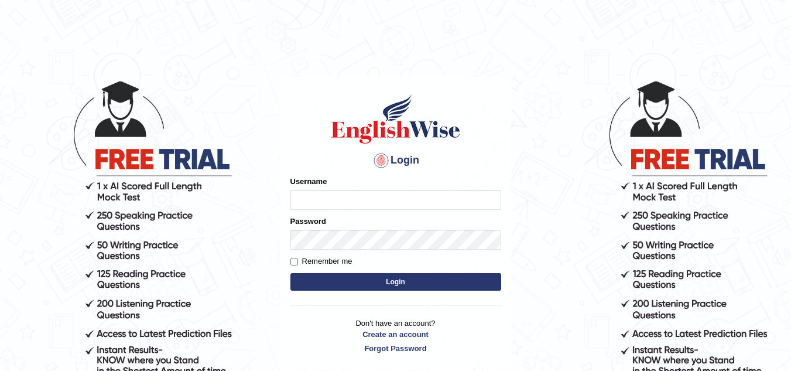 The image size is (791, 371). What do you see at coordinates (396, 160) in the screenshot?
I see `h4: Login` at bounding box center [396, 160].